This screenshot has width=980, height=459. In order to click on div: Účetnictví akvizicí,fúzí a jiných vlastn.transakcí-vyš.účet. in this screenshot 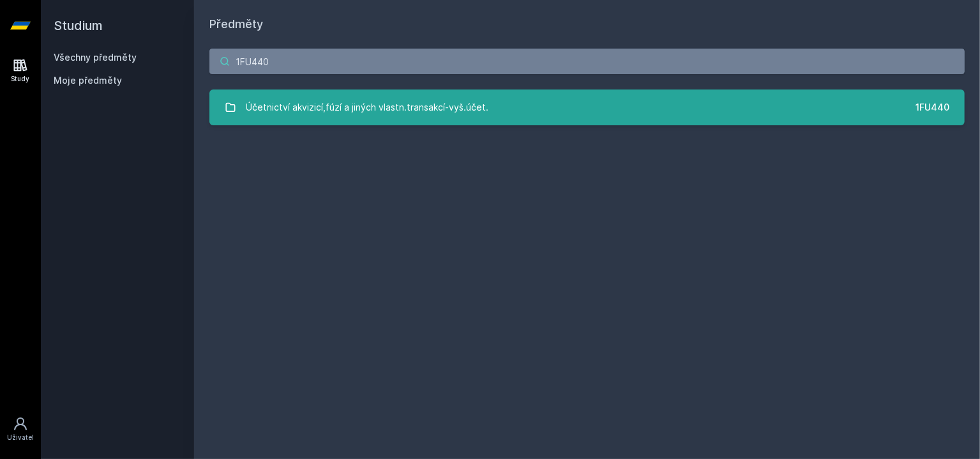, I will do `click(368, 107)`.